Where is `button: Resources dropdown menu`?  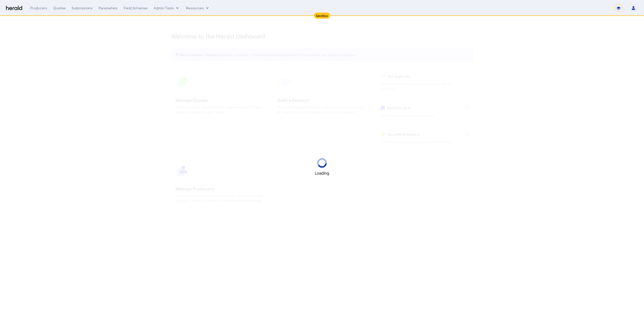
button: Resources dropdown menu is located at coordinates (198, 8).